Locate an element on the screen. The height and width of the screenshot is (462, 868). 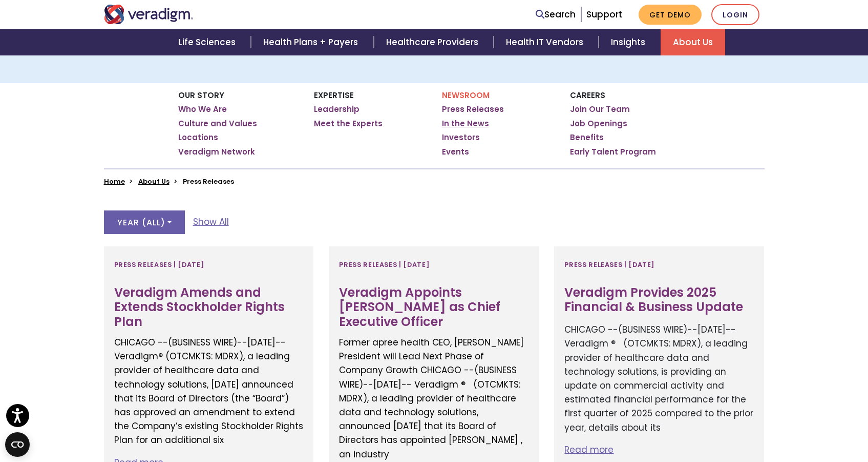
a: Job Openings is located at coordinates (599, 123).